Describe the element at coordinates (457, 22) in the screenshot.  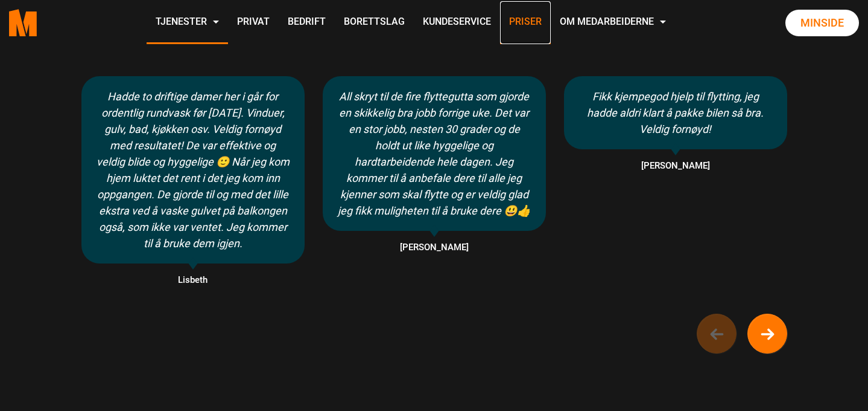
I see `a: Kundeservice` at that location.